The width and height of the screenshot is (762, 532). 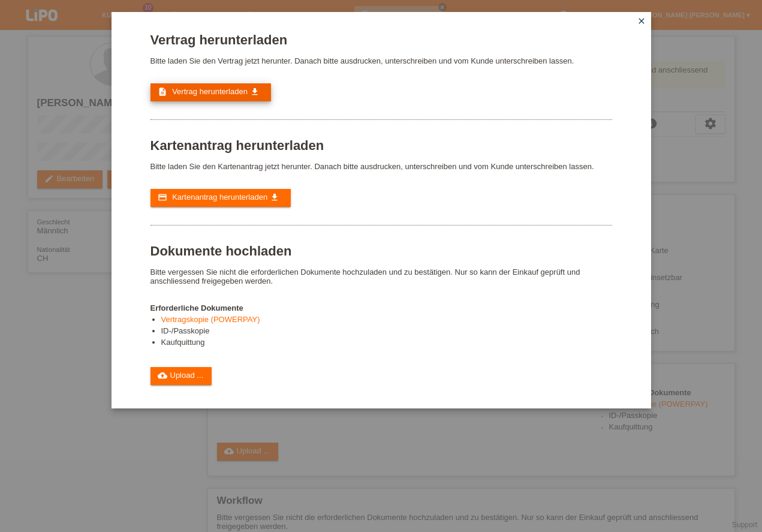 I want to click on a: credit_card Kartenantrag herunterladen get_app, so click(x=221, y=198).